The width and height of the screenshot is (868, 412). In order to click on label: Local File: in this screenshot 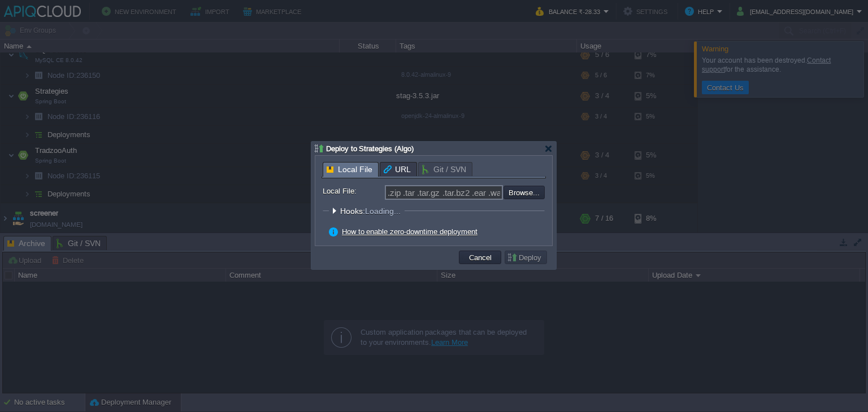, I will do `click(353, 191)`.